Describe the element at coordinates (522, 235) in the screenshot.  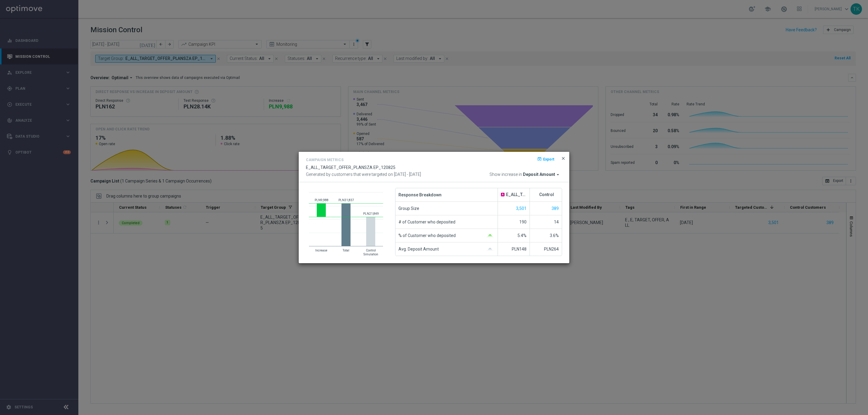
I see `span: 5.4%` at that location.